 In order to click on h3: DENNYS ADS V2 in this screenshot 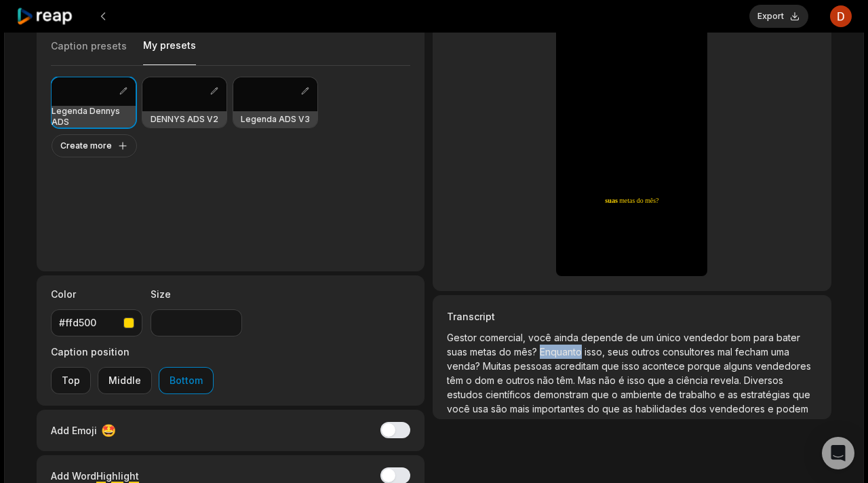, I will do `click(185, 119)`.